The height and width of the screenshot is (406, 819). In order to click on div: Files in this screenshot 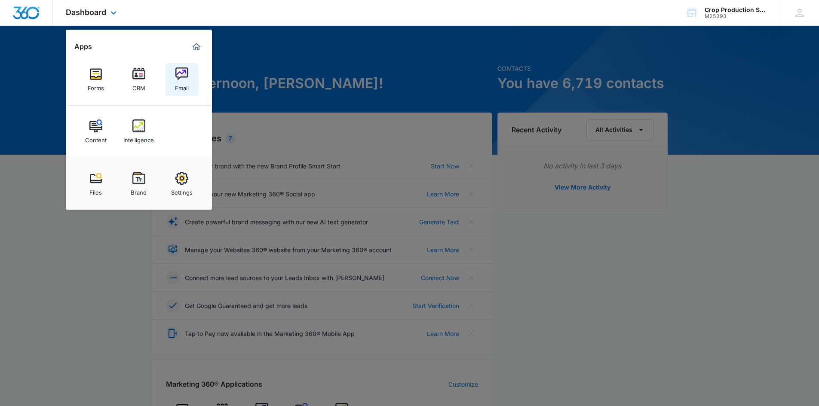, I will do `click(95, 190)`.